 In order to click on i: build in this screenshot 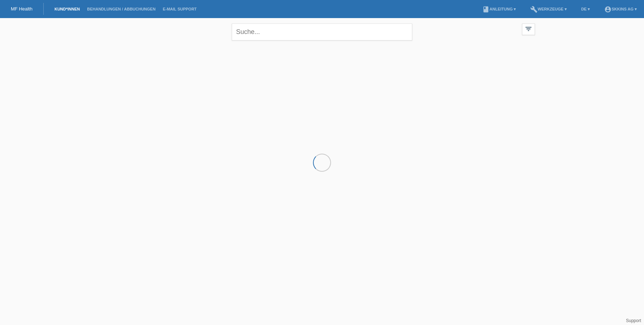, I will do `click(534, 9)`.